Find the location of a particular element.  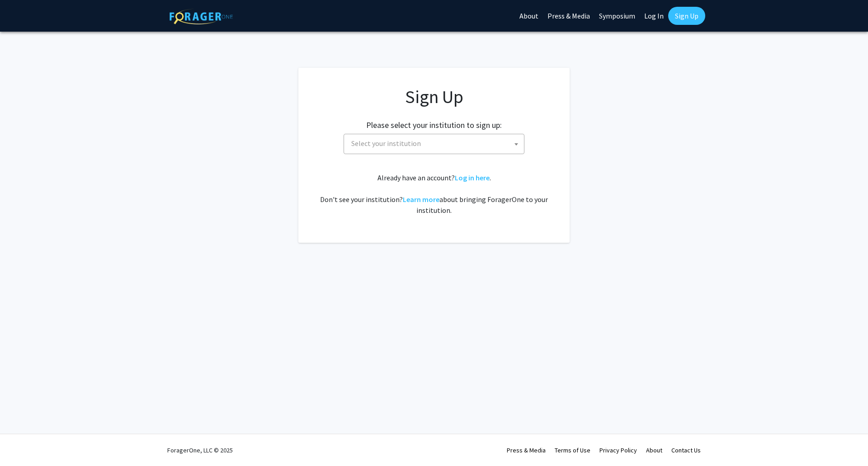

h1: Sign Up is located at coordinates (434, 97).